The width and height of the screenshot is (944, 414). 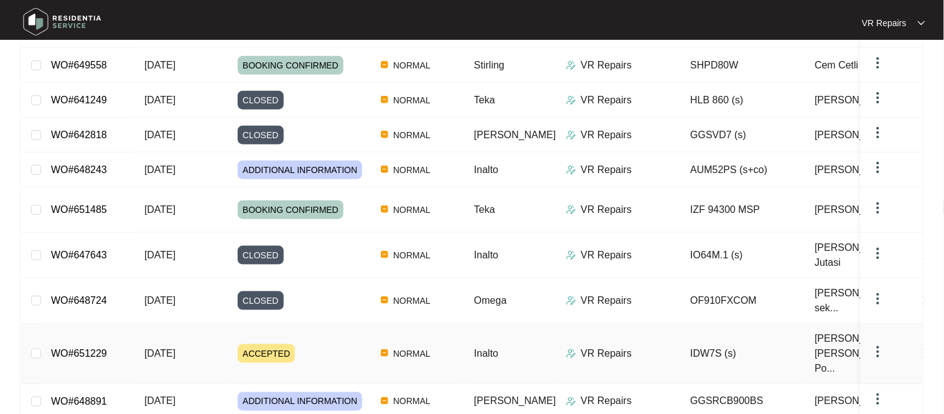 I want to click on td: HLB 860 (s), so click(x=743, y=100).